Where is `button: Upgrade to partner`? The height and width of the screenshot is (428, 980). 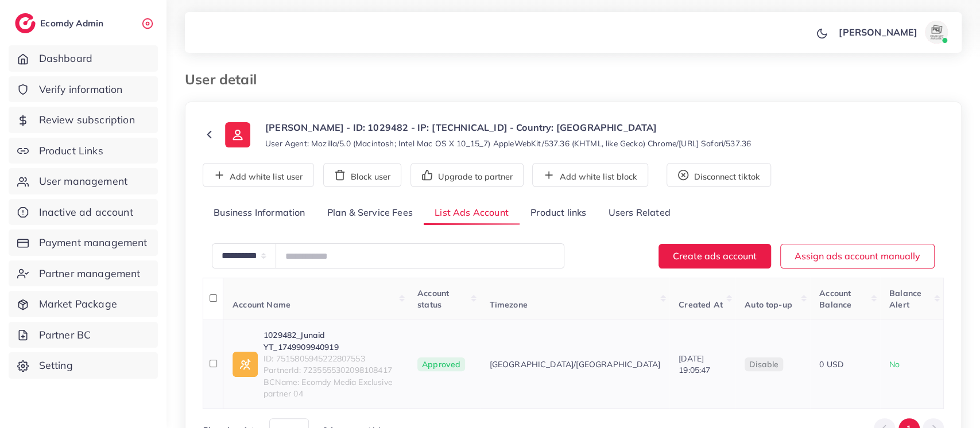 button: Upgrade to partner is located at coordinates (467, 175).